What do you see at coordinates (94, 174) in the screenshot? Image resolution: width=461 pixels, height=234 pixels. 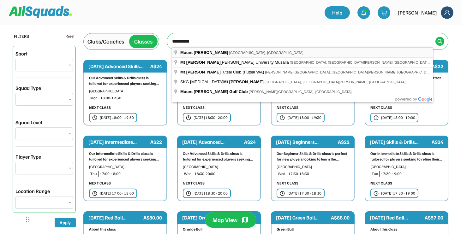 I see `div: Thu` at bounding box center [94, 174].